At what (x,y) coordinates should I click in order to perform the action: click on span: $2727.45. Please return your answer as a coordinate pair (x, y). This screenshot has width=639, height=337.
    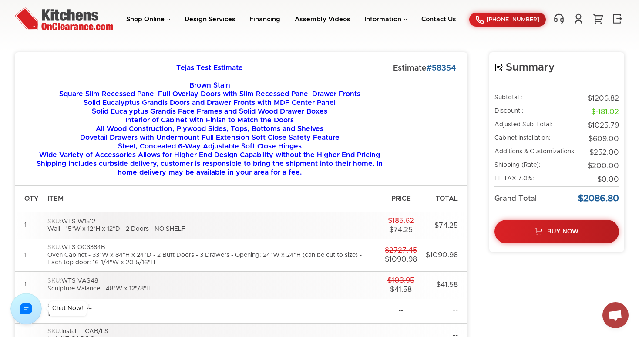
    Looking at the image, I should click on (401, 250).